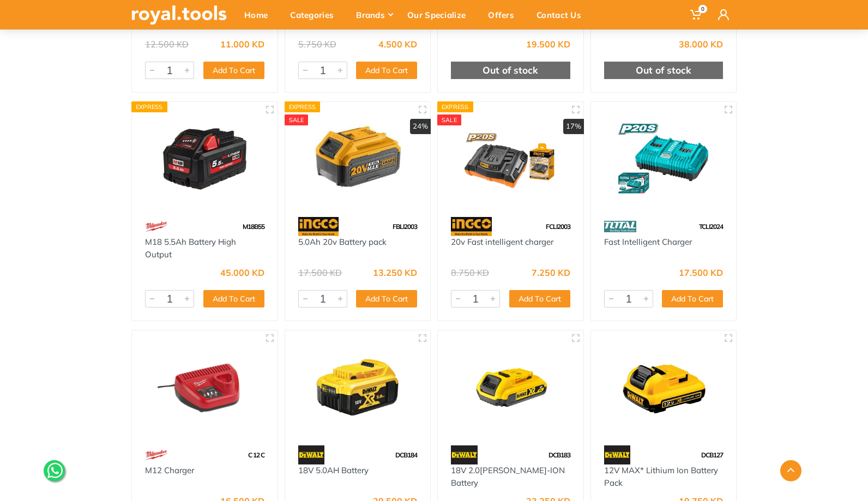 This screenshot has height=501, width=868. Describe the element at coordinates (254, 227) in the screenshot. I see `span: M18B55` at that location.